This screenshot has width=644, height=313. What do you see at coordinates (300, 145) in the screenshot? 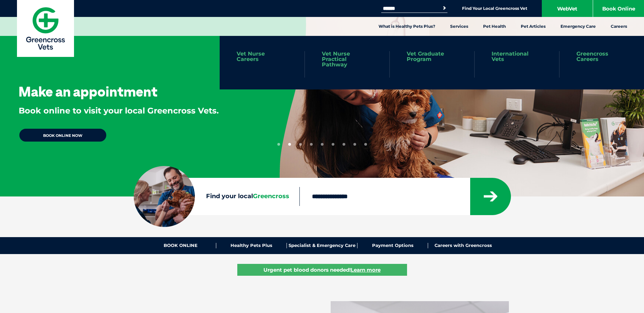
I see `button: 3 of 9` at bounding box center [300, 145].